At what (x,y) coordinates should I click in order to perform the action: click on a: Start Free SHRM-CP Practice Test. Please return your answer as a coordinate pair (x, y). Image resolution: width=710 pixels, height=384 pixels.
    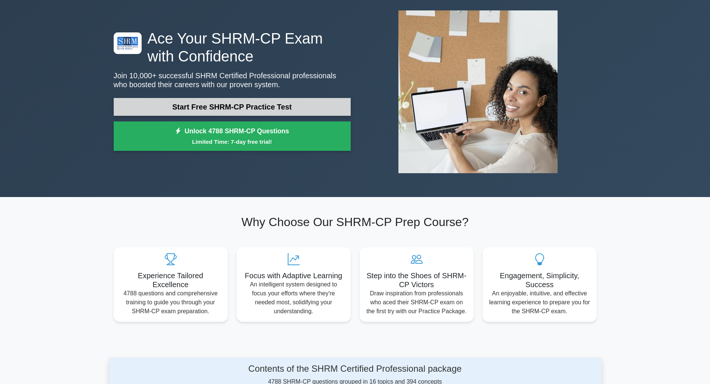
    Looking at the image, I should click on (232, 107).